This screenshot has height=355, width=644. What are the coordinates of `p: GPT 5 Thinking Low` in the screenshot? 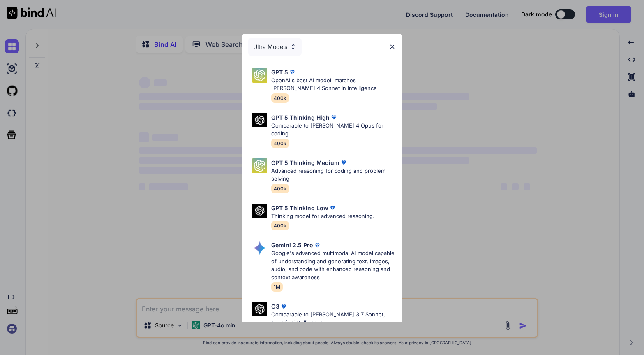 It's located at (300, 207).